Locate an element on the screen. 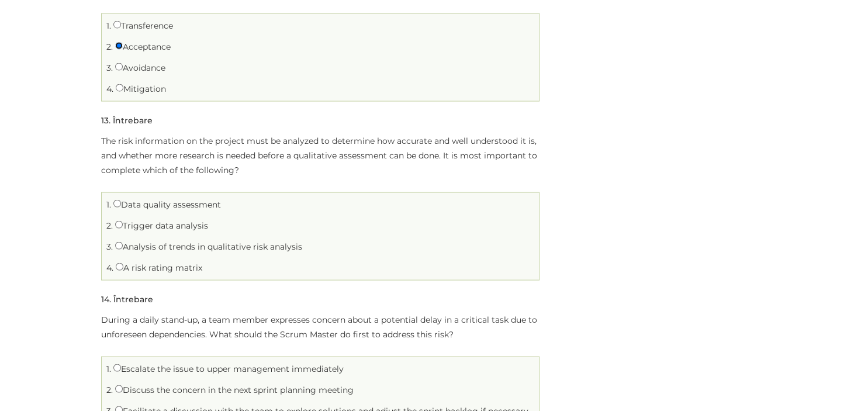 The image size is (868, 411). label: Data quality assessment is located at coordinates (167, 204).